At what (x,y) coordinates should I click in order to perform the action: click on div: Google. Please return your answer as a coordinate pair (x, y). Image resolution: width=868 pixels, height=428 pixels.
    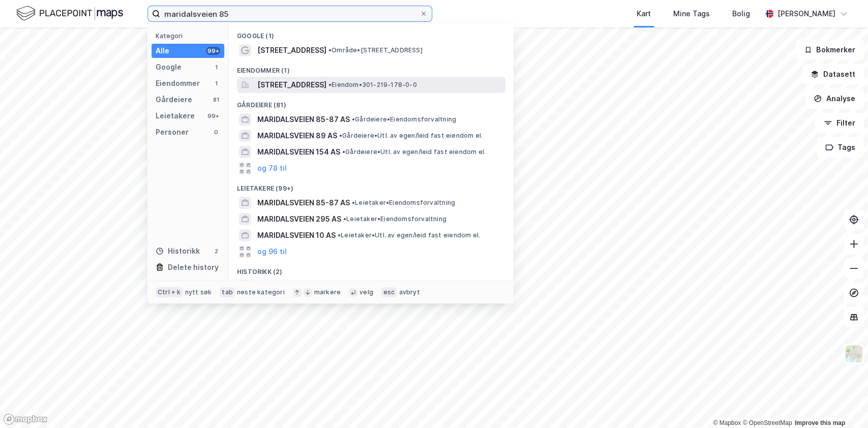
    Looking at the image, I should click on (169, 67).